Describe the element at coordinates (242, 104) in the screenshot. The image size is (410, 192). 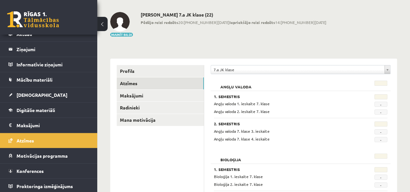
I see `span: Angļu valoda 1. ieskaite 7. klase` at that location.